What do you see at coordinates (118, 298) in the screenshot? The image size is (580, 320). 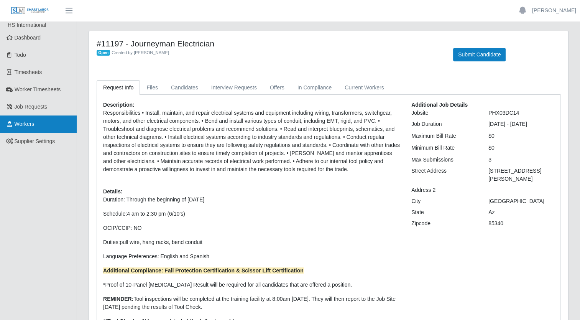 I see `strong: REMINDER:` at bounding box center [118, 298].